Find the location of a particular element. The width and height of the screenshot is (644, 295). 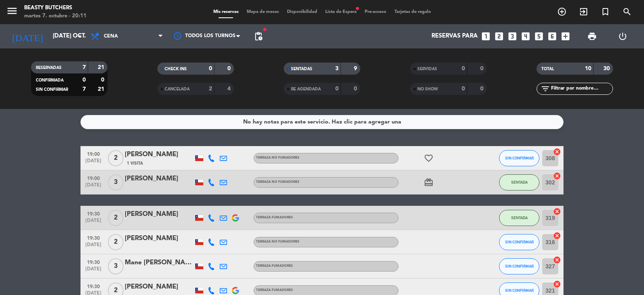

span: SERVIDAS is located at coordinates (427, 69).